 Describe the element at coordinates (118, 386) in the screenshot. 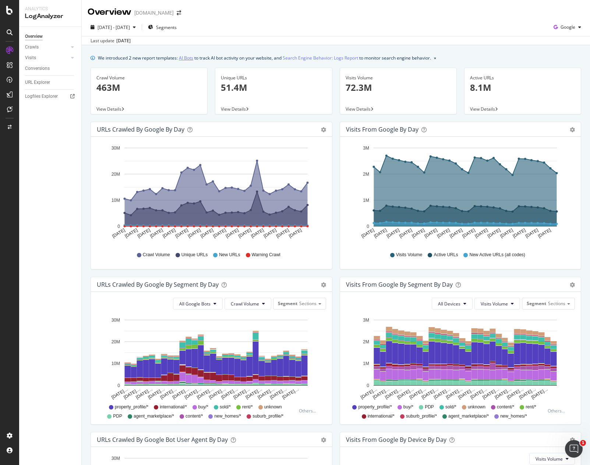

I see `text: 0` at that location.